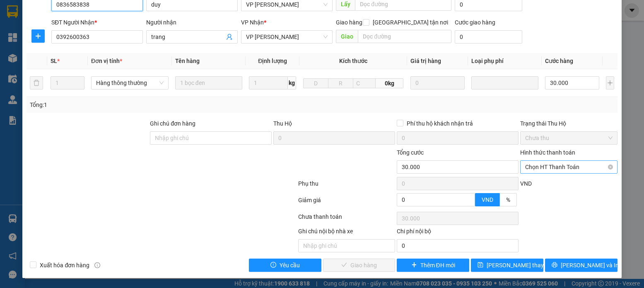 The height and width of the screenshot is (288, 644). What do you see at coordinates (410, 152) in the screenshot?
I see `span: Tổng cước` at bounding box center [410, 152].